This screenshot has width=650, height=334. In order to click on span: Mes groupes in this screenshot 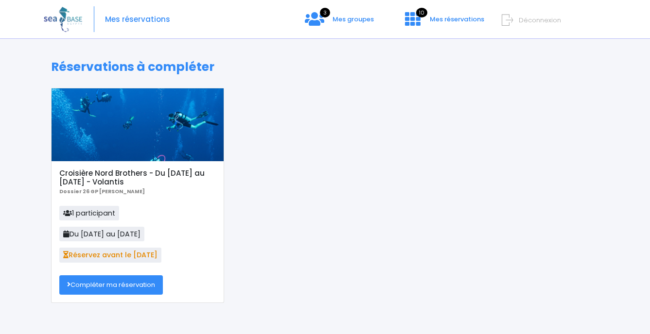, I will do `click(353, 19)`.